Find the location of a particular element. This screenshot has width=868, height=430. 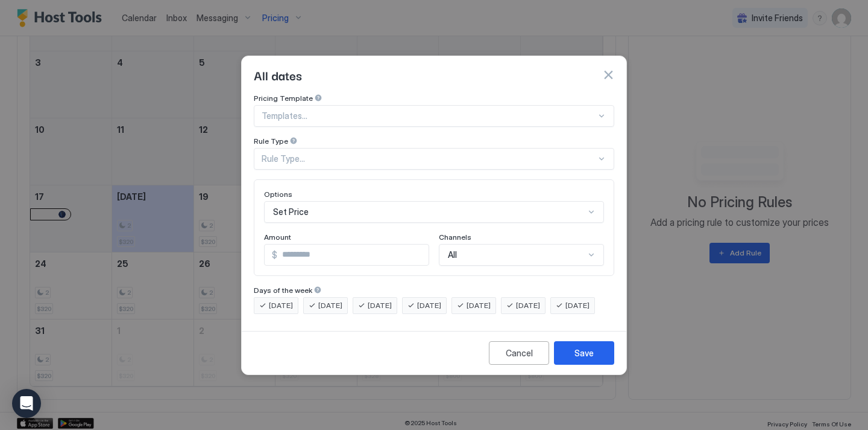

div: Save is located at coordinates (584, 352).